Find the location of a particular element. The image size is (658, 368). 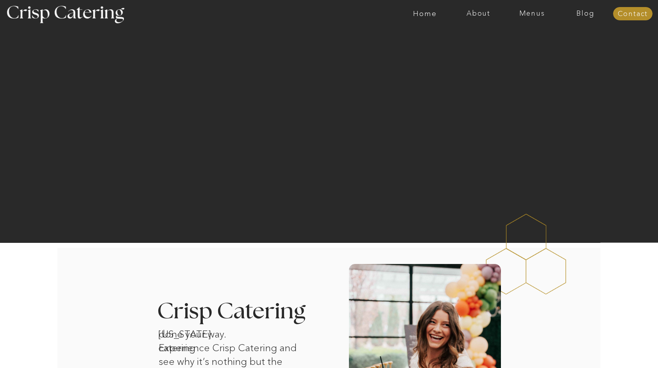

a: Blog is located at coordinates (585, 14).